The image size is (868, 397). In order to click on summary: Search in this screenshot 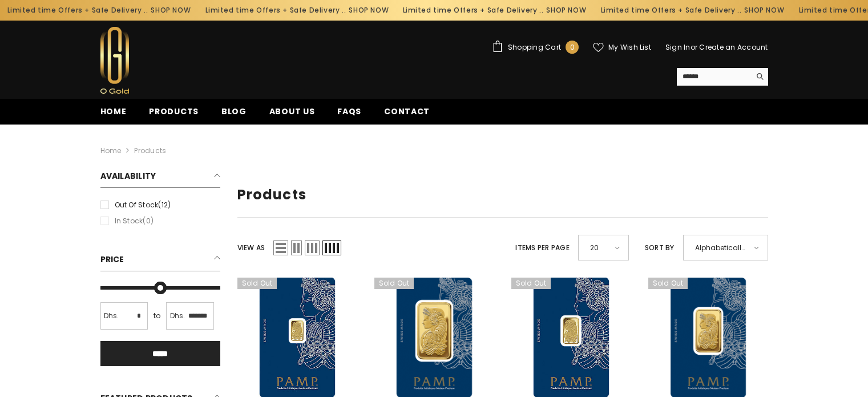, I will do `click(722, 76)`.